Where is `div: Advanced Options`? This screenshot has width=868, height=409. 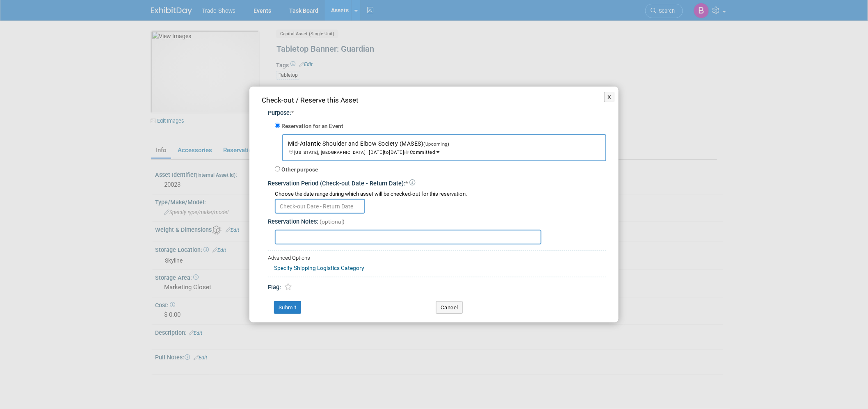 div: Advanced Options is located at coordinates (437, 258).